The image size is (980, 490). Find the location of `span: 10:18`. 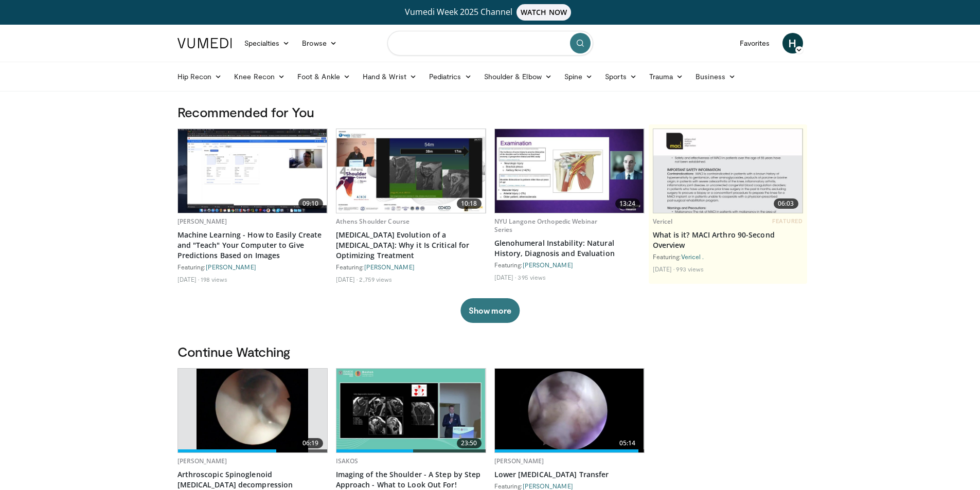

span: 10:18 is located at coordinates (469, 204).